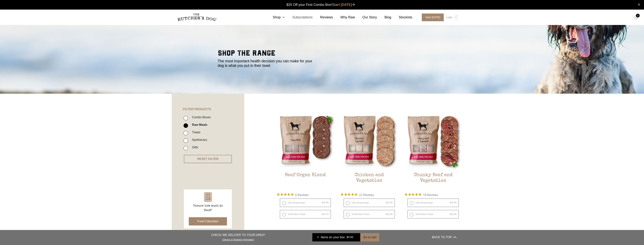 This screenshot has width=644, height=245. I want to click on label: Raw Meals, so click(199, 125).